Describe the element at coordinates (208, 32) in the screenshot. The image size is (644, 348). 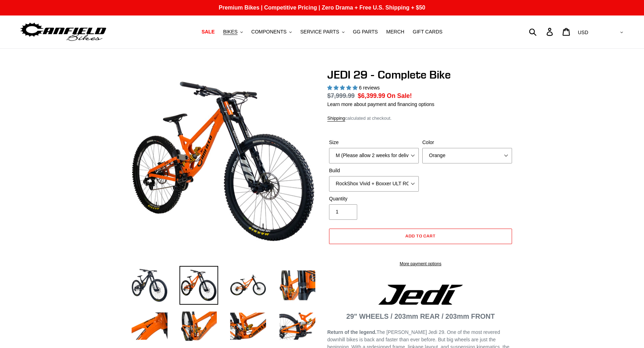
I see `a: SALE` at that location.